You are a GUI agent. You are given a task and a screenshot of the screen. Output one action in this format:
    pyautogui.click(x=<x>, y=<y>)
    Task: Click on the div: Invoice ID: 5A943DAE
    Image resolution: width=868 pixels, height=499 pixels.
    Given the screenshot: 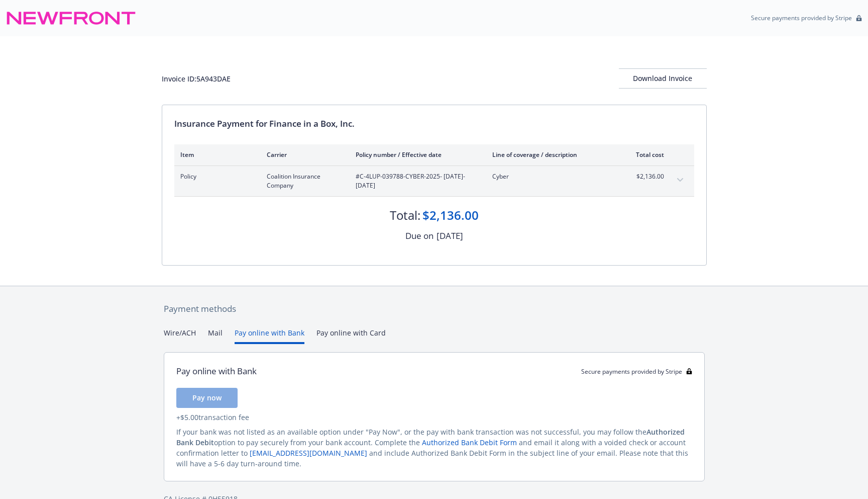 What is the action you would take?
    pyautogui.click(x=196, y=78)
    